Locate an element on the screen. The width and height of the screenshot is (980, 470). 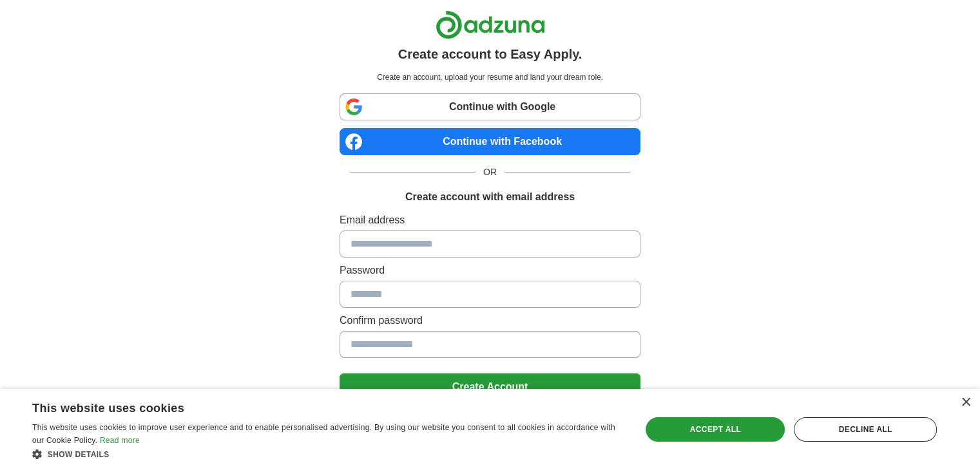
label: Confirm password is located at coordinates (490, 321).